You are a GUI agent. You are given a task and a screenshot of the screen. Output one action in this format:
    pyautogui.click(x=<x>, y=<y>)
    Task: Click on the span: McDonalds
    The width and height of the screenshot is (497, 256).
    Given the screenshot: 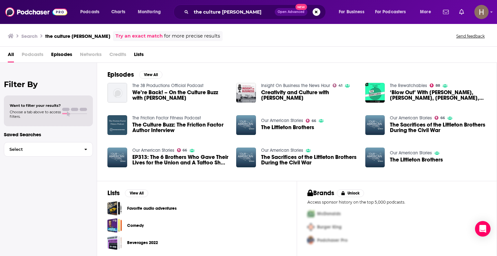 What is the action you would take?
    pyautogui.click(x=329, y=214)
    